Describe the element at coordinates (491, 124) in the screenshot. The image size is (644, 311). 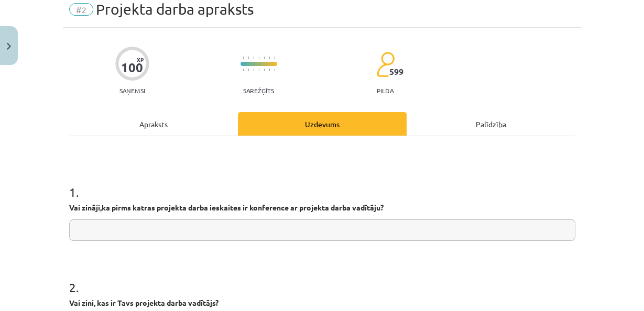
I see `div: Palīdzība` at that location.